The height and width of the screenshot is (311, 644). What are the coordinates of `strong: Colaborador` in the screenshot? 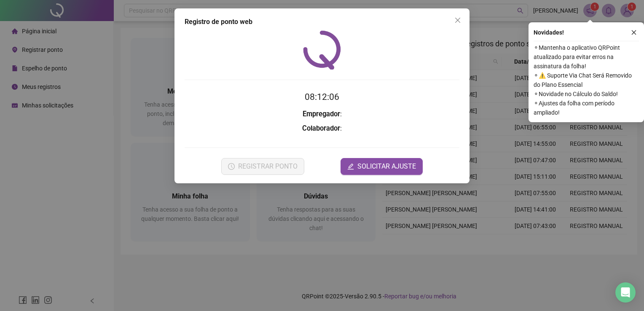 It's located at (321, 128).